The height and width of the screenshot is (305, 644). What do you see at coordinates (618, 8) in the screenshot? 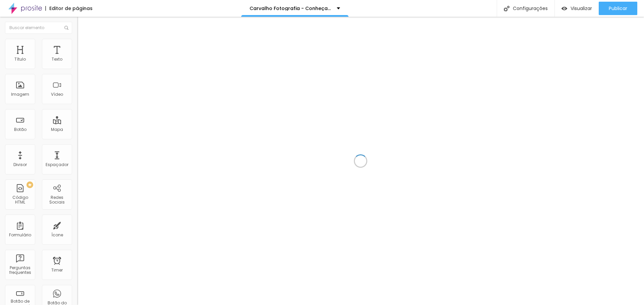
I see `span: Publicar` at bounding box center [618, 8].